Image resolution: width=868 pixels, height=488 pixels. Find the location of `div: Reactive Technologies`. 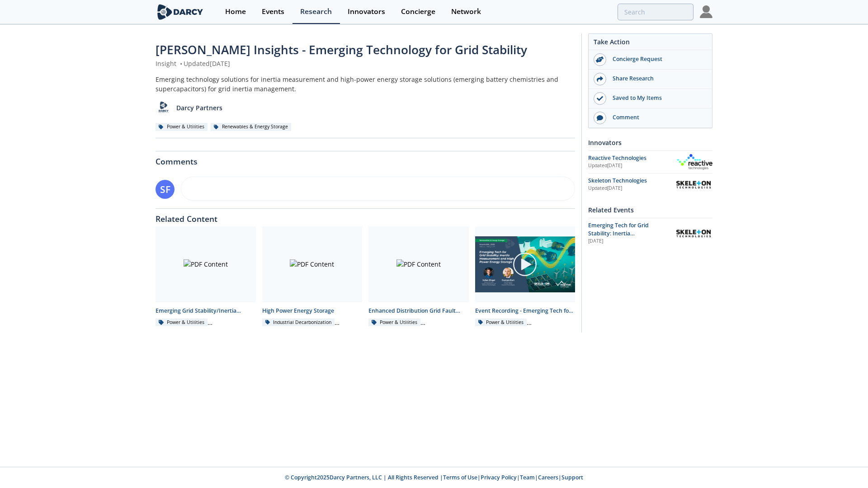

div: Reactive Technologies is located at coordinates (632, 158).